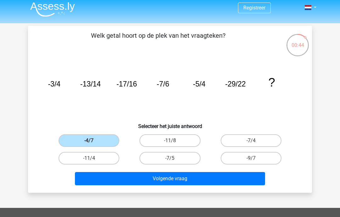 The image size is (340, 217). I want to click on tspan: -13/14, so click(90, 84).